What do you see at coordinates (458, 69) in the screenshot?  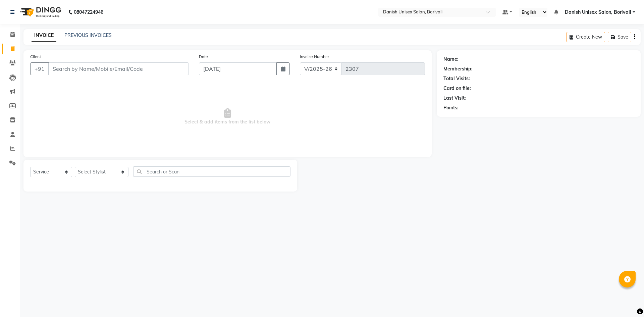 I see `div: Membership:` at bounding box center [458, 69].